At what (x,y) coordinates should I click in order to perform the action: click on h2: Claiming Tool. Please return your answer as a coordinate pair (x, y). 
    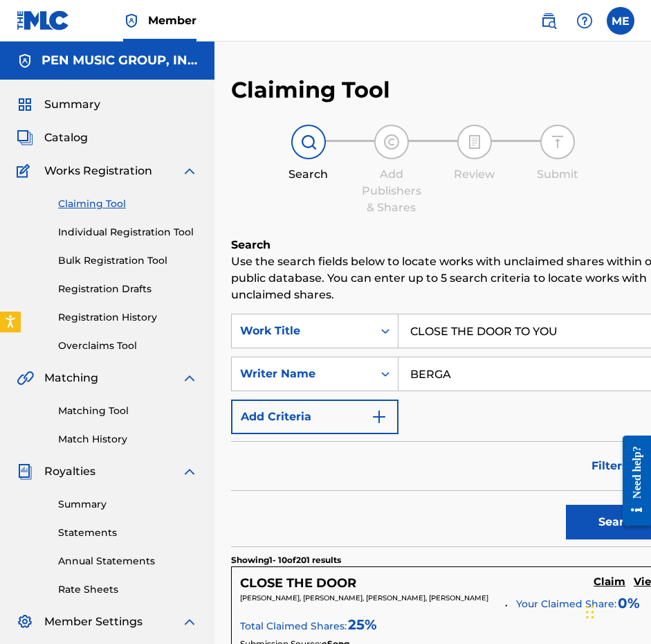
    Looking at the image, I should click on (311, 90).